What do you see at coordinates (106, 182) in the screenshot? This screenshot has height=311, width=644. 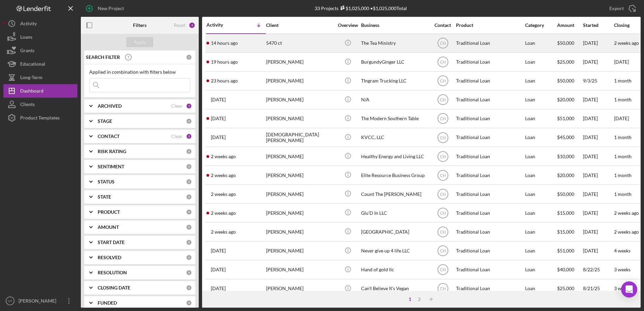 I see `b: STATUS` at bounding box center [106, 182].